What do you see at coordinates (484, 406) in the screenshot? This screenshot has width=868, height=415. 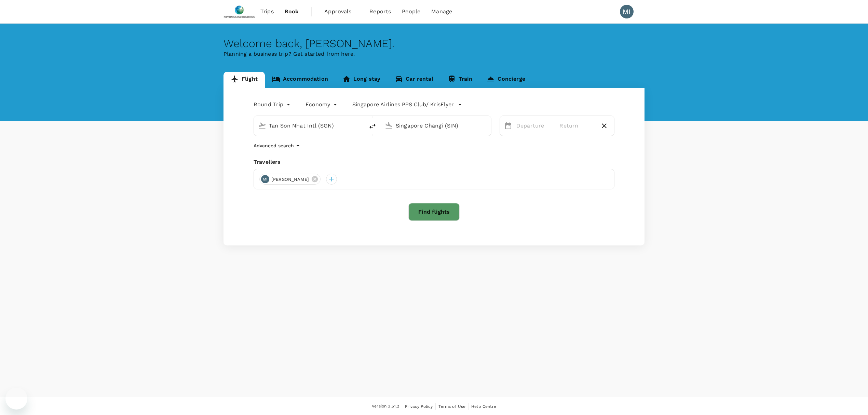 I see `span: Help Centre` at bounding box center [484, 406].